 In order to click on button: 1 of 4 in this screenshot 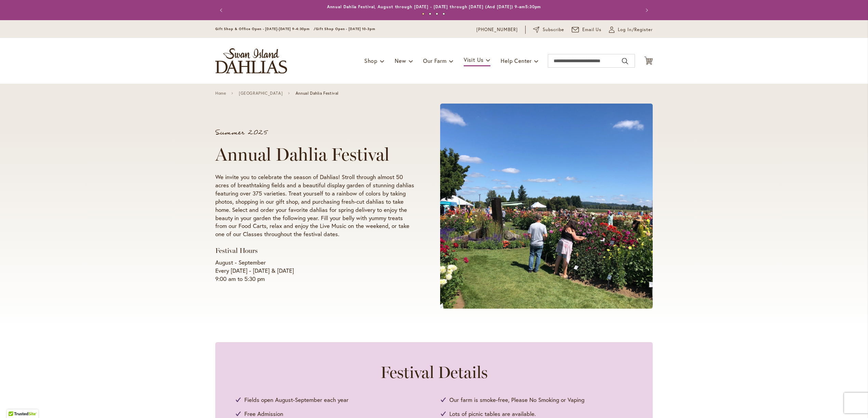, I will do `click(423, 14)`.